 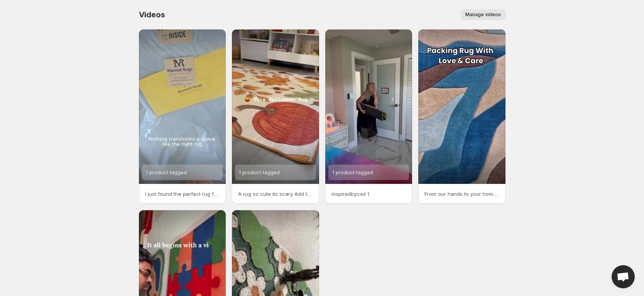 I want to click on span: Manage videos, so click(x=483, y=14).